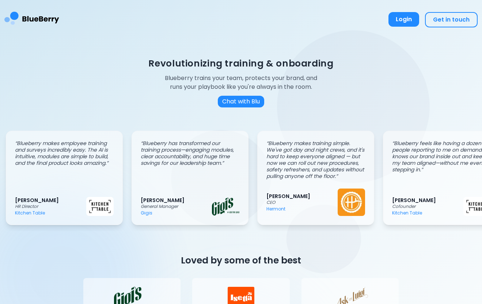 Image resolution: width=482 pixels, height=304 pixels. I want to click on p: Cofounder, so click(428, 207).